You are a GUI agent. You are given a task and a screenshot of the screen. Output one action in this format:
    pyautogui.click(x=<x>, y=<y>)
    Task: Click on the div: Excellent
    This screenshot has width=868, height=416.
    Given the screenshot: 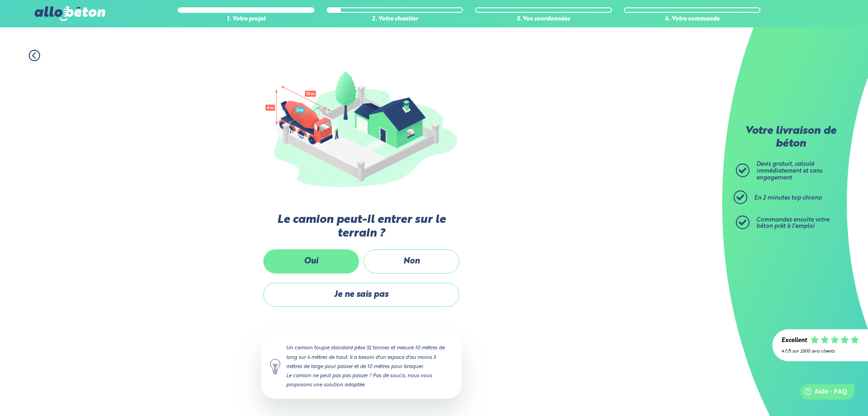 What is the action you would take?
    pyautogui.click(x=794, y=340)
    